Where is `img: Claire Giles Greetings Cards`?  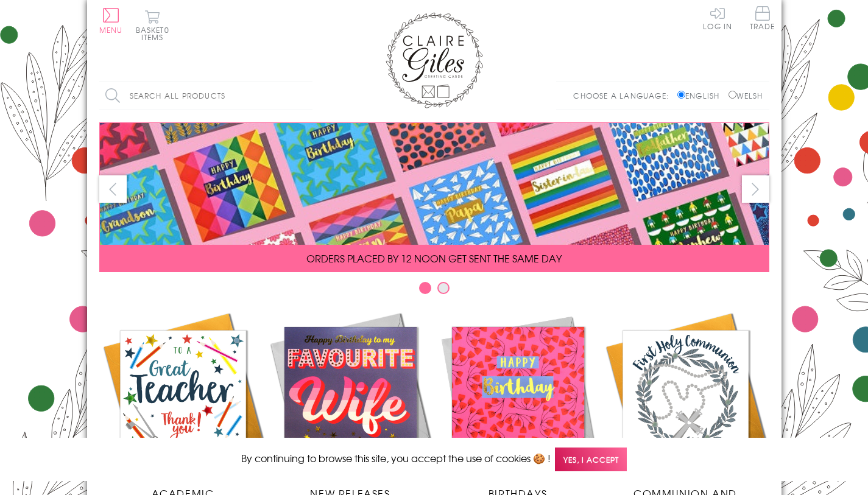 img: Claire Giles Greetings Cards is located at coordinates (434, 60).